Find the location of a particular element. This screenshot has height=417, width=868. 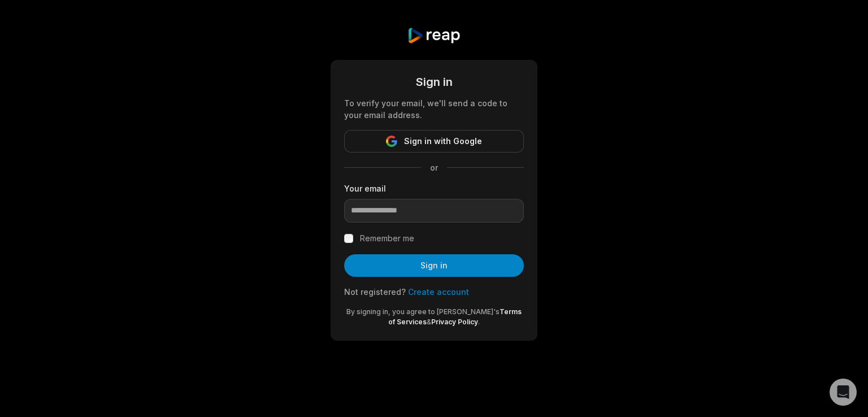

div: To verify your email, we'll send a code to your email address. is located at coordinates (434, 109).